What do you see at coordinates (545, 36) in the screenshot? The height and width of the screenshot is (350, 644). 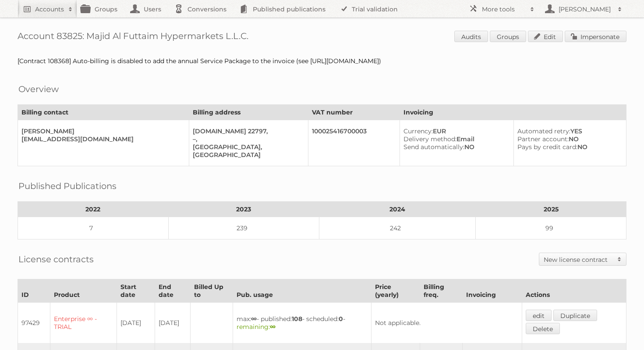 I see `a: Edit` at bounding box center [545, 36].